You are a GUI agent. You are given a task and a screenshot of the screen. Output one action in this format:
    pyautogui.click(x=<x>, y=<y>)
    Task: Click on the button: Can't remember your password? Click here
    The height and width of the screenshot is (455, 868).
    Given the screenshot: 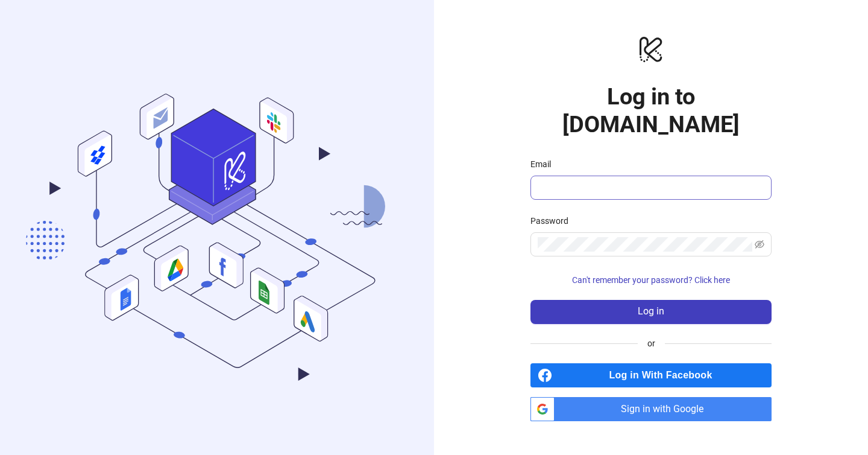 What is the action you would take?
    pyautogui.click(x=651, y=280)
    